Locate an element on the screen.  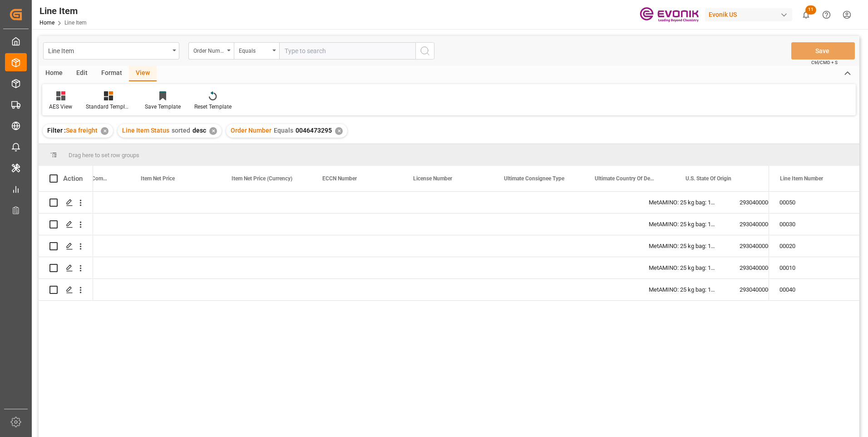
input: Type to search is located at coordinates (347, 51).